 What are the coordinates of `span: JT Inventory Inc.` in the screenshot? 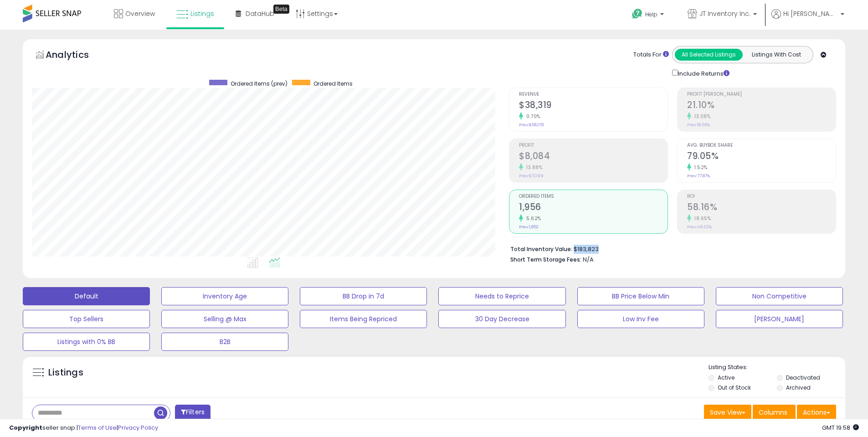 It's located at (725, 14).